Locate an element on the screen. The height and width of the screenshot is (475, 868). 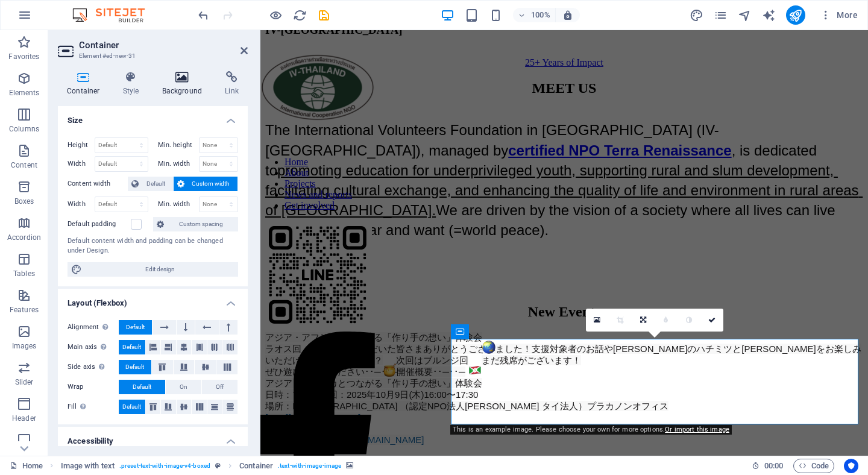
button: reload is located at coordinates (299, 15).